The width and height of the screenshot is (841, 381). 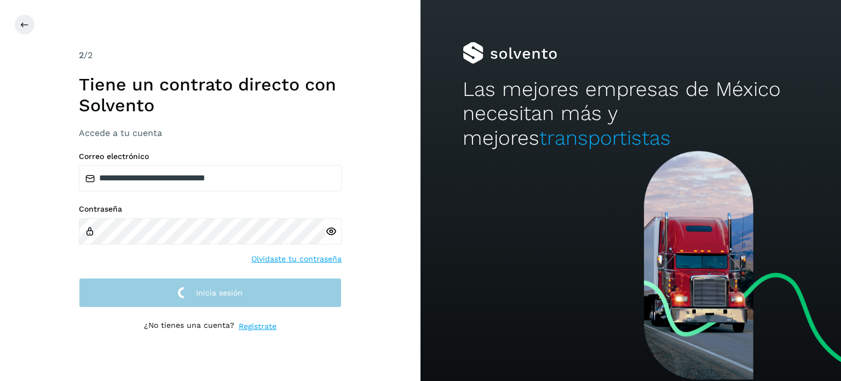 I want to click on a: Olvidaste tu contraseña, so click(x=296, y=259).